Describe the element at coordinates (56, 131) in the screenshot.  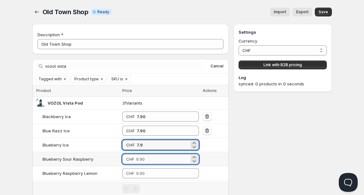
I see `div: Blue Razz Ice` at that location.